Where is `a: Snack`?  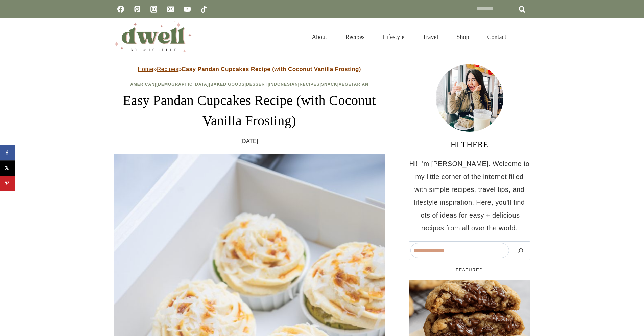
a: Snack is located at coordinates (329, 84).